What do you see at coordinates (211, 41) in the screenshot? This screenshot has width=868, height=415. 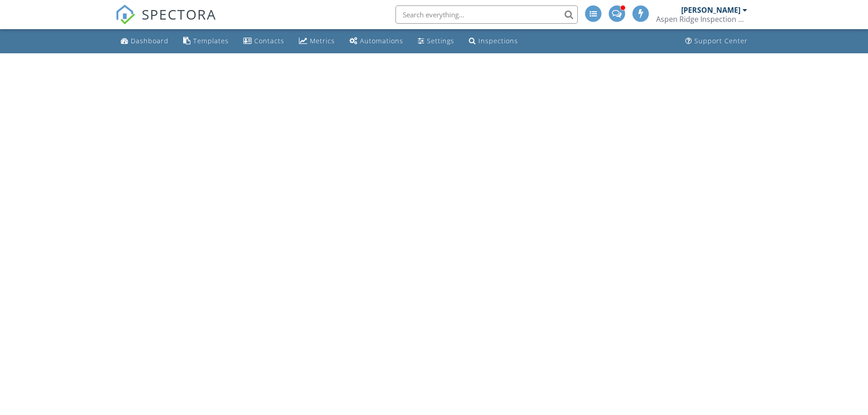 I see `div: Templates` at bounding box center [211, 41].